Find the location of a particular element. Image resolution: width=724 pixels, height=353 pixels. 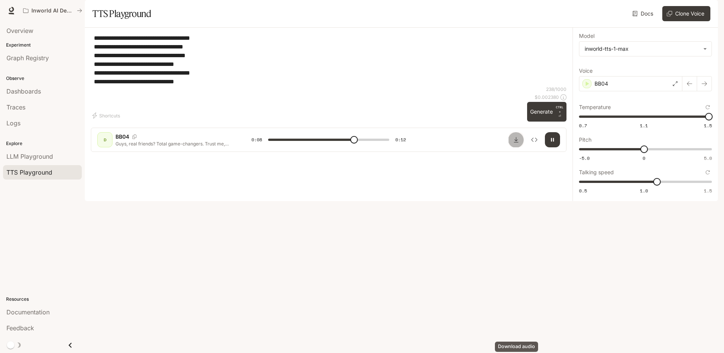

button: Copy Voice ID is located at coordinates (134, 137).